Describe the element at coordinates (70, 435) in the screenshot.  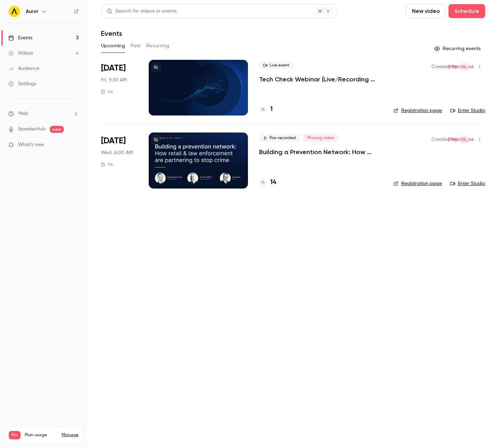
I see `a: Manage` at that location.